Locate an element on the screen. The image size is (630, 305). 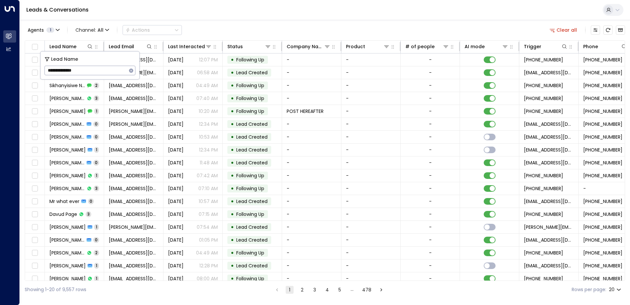
span: POST HEREAFTER is located at coordinates (305, 111).